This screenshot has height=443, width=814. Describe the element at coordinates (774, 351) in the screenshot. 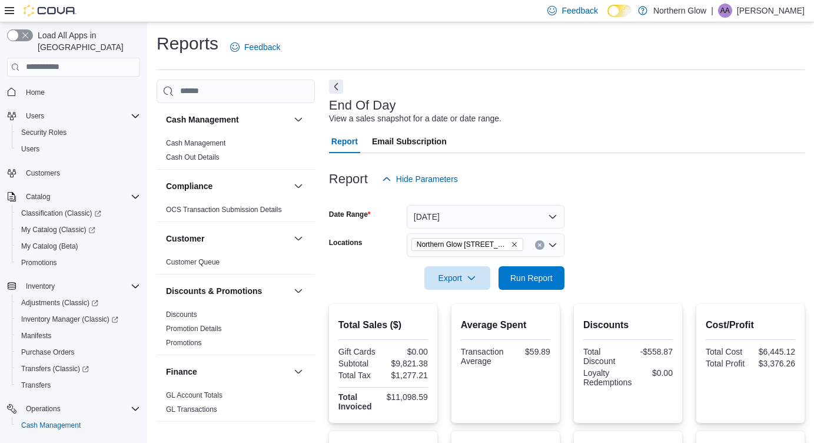

I see `div: $6,445.12` at that location.